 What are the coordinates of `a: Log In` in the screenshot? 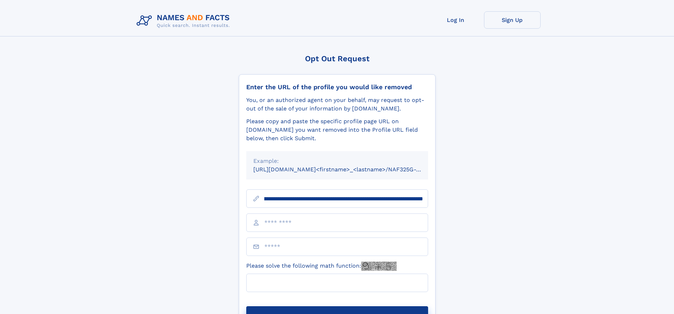 It's located at (456, 20).